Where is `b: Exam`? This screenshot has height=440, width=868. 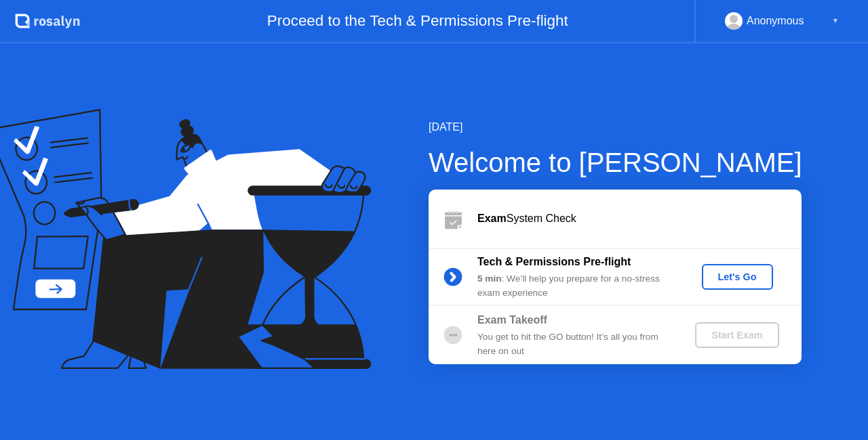
b: Exam is located at coordinates (491, 218).